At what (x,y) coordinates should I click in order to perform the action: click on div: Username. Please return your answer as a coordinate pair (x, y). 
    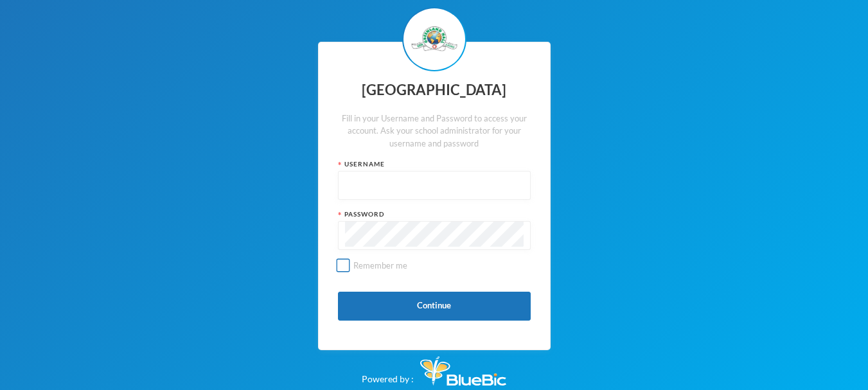
    Looking at the image, I should click on (435, 163).